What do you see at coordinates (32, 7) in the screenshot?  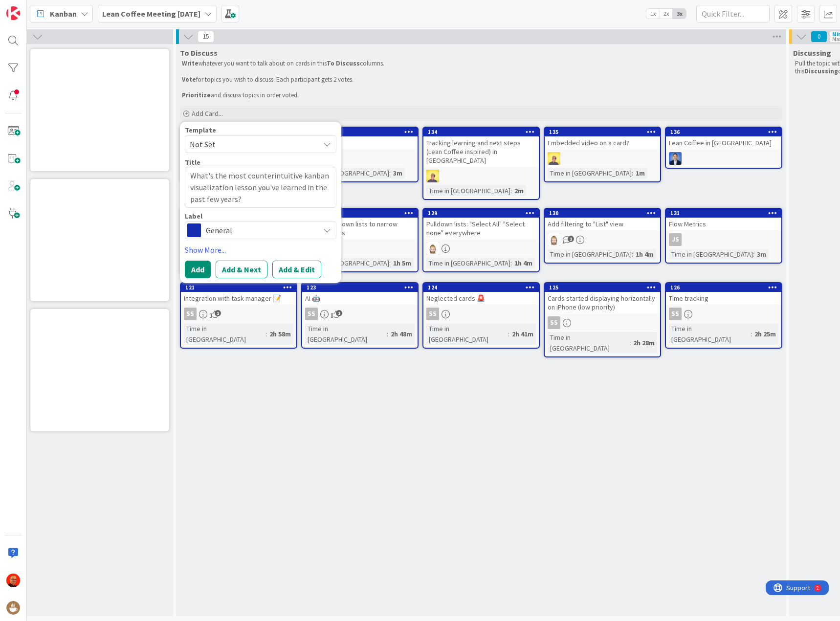 I see `span: Support` at bounding box center [32, 7].